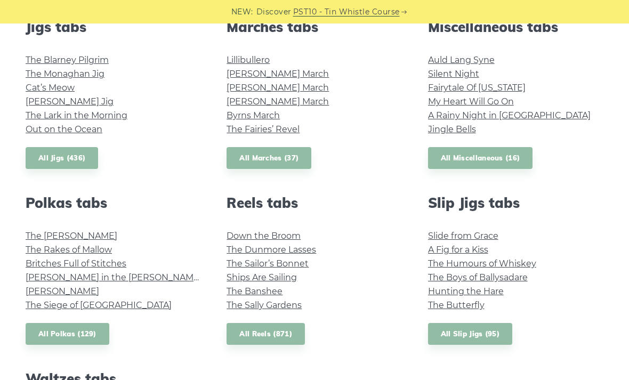 This screenshot has width=629, height=380. What do you see at coordinates (113, 27) in the screenshot?
I see `h2: Jigs tabs` at bounding box center [113, 27].